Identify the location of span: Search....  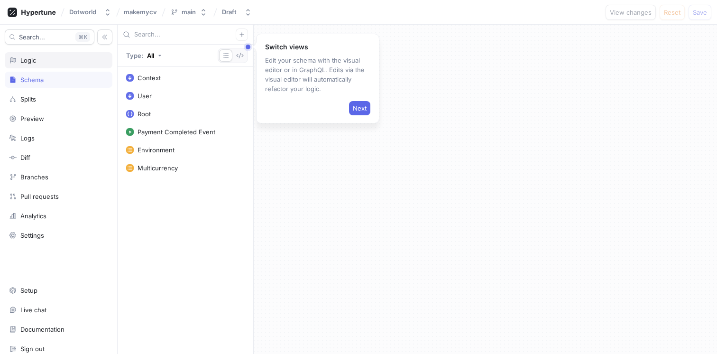
(32, 37).